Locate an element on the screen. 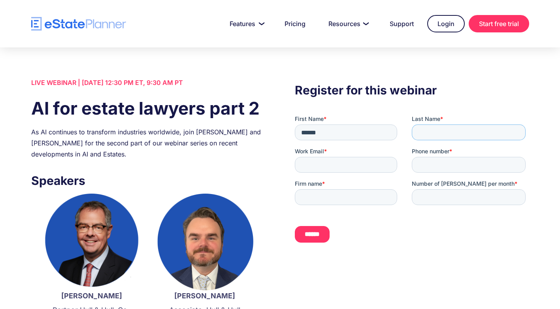 The image size is (560, 309). a: Pricing is located at coordinates (295, 24).